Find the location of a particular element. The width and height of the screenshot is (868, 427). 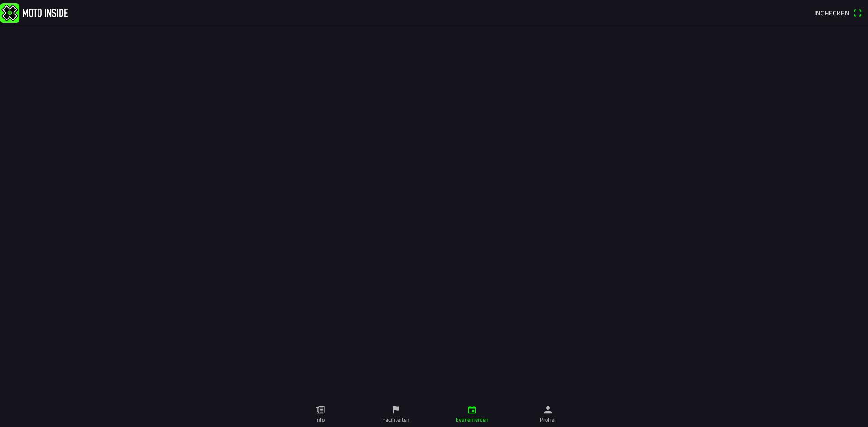

ion-label: Evenementen is located at coordinates (472, 420).